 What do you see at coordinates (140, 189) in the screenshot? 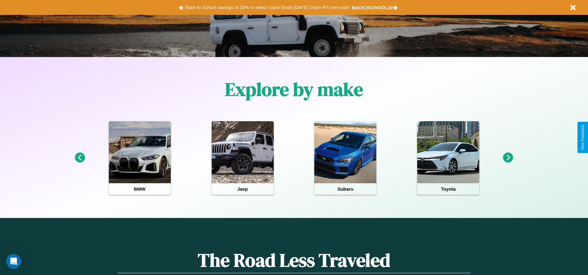
I see `h4: BMW` at bounding box center [140, 189].